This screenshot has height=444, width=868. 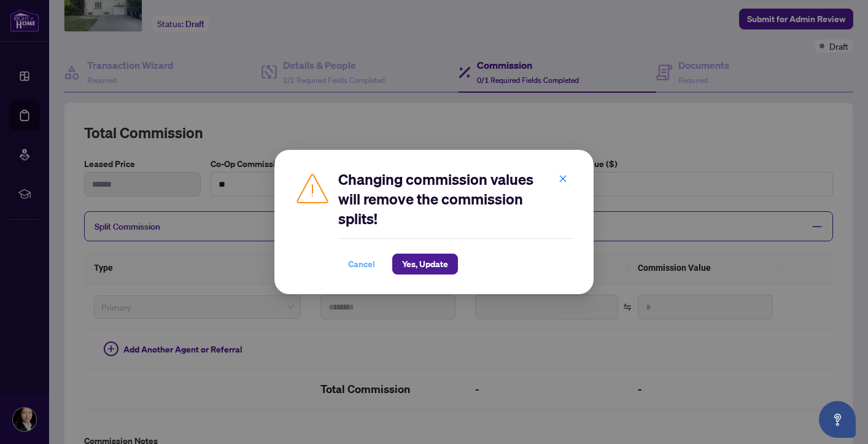 What do you see at coordinates (456, 199) in the screenshot?
I see `h2: Changing commission values will remove the commission splits!` at bounding box center [456, 199].